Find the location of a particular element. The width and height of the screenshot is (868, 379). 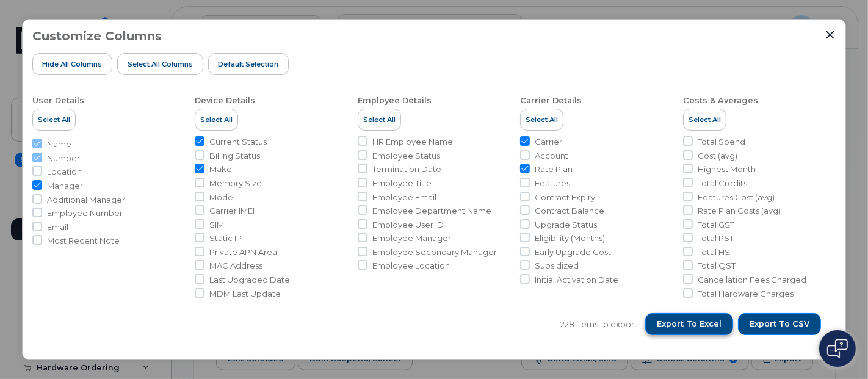

span: Manager is located at coordinates (65, 185).